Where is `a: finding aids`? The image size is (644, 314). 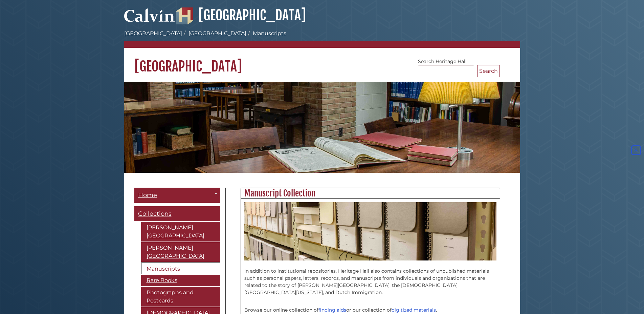
a: finding aids is located at coordinates (333, 310).